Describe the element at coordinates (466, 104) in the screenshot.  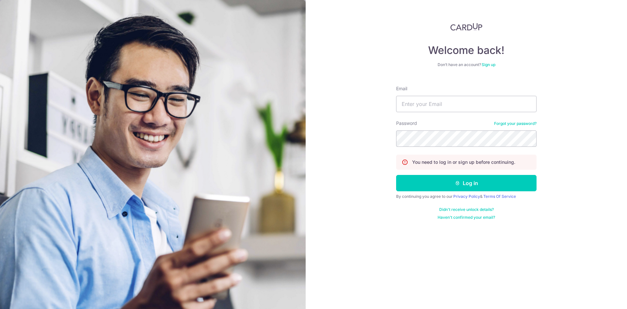
I see `input: Enter your Email` at that location.